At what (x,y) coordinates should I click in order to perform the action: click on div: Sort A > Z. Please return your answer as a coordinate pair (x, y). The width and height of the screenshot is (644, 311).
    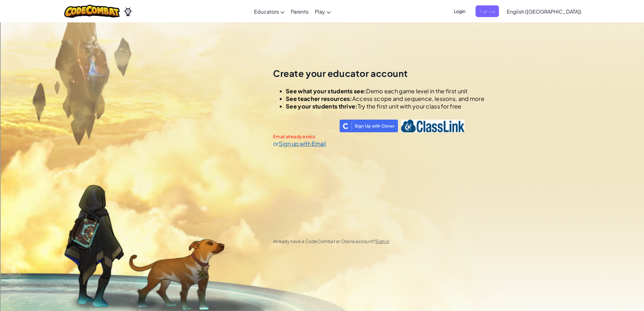
    Looking at the image, I should click on (322, 18).